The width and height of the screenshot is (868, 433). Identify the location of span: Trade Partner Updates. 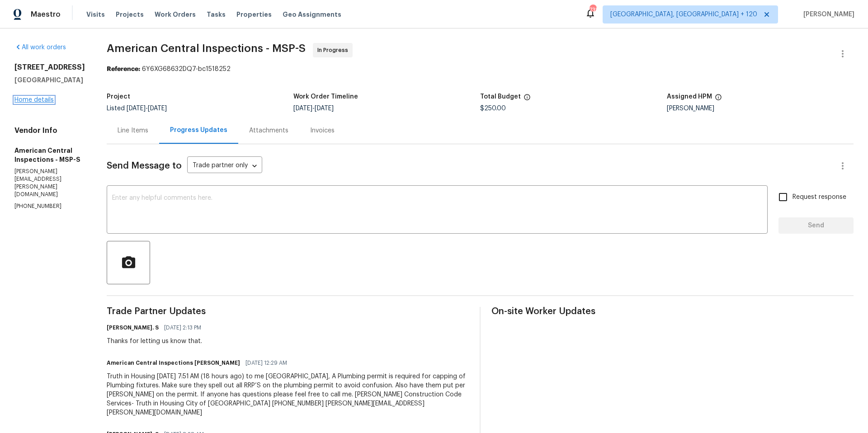
(287, 312).